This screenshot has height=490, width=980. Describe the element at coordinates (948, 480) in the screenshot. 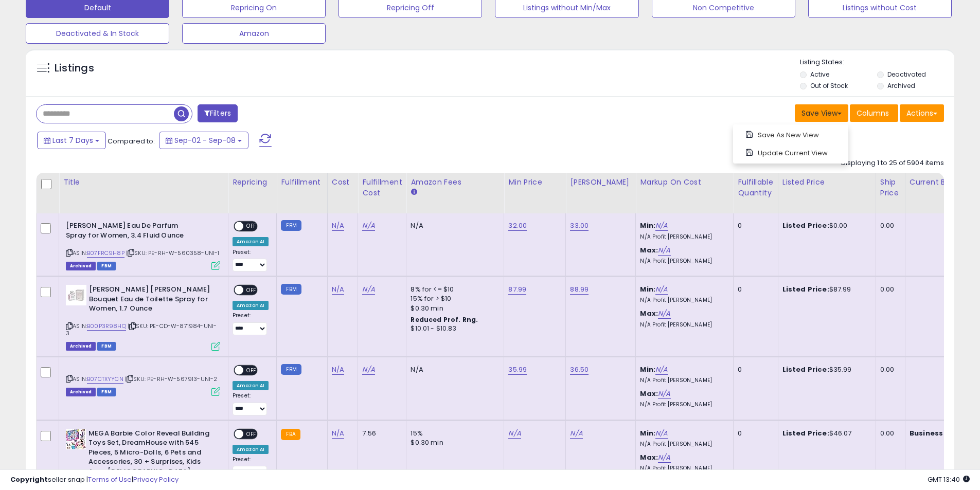

I see `span: 2025-09-16 13:40 GMT` at that location.